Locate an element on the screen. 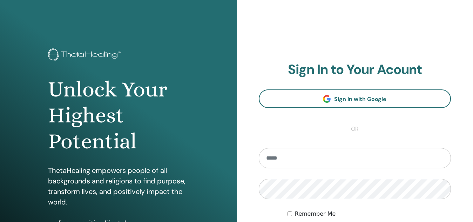 The height and width of the screenshot is (222, 473). div: Keep me authenticated indefinitely or until I manually logout is located at coordinates (370, 214).